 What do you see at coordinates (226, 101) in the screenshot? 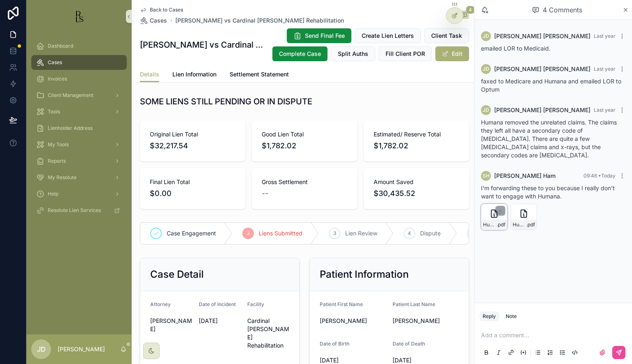
I see `h1: SOME LIENS STILL PENDING OR IN DISPUTE` at bounding box center [226, 101].